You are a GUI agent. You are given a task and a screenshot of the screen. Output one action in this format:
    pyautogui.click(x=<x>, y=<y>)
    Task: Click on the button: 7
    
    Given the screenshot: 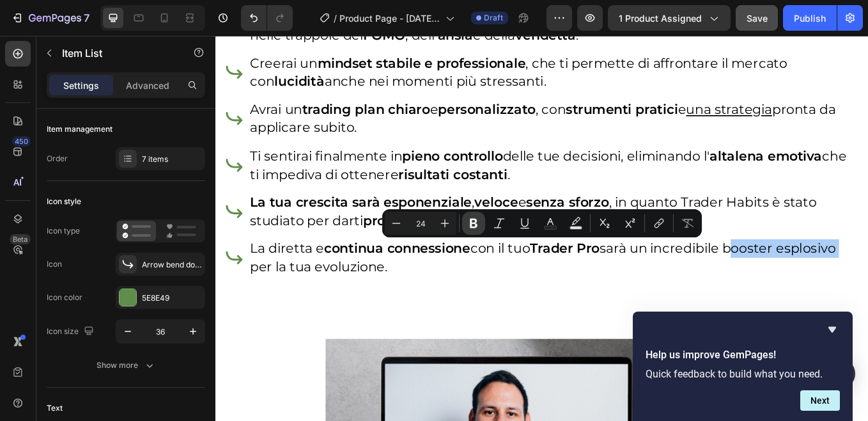 What is the action you would take?
    pyautogui.click(x=50, y=18)
    